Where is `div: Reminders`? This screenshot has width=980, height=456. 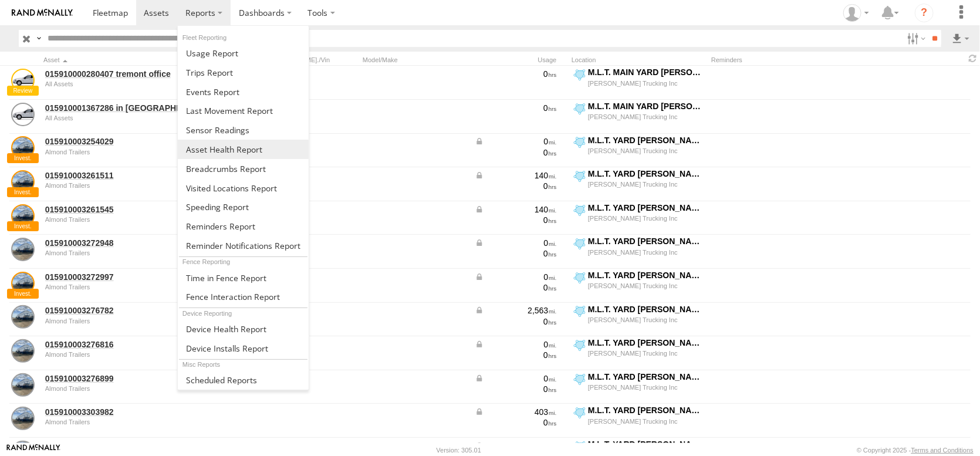 div: Reminders is located at coordinates (777, 60).